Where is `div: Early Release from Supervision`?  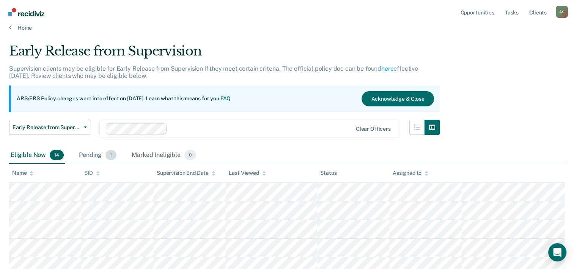
div: Early Release from Supervision is located at coordinates (224, 54).